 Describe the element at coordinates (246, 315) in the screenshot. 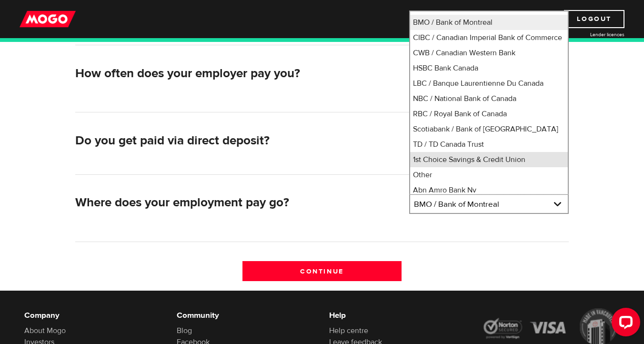

I see `h6: Community` at that location.